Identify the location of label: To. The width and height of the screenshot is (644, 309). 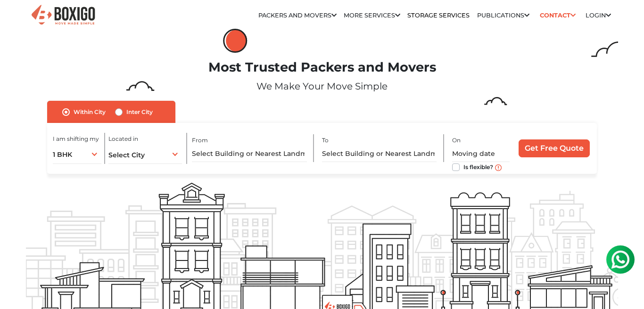
(325, 140).